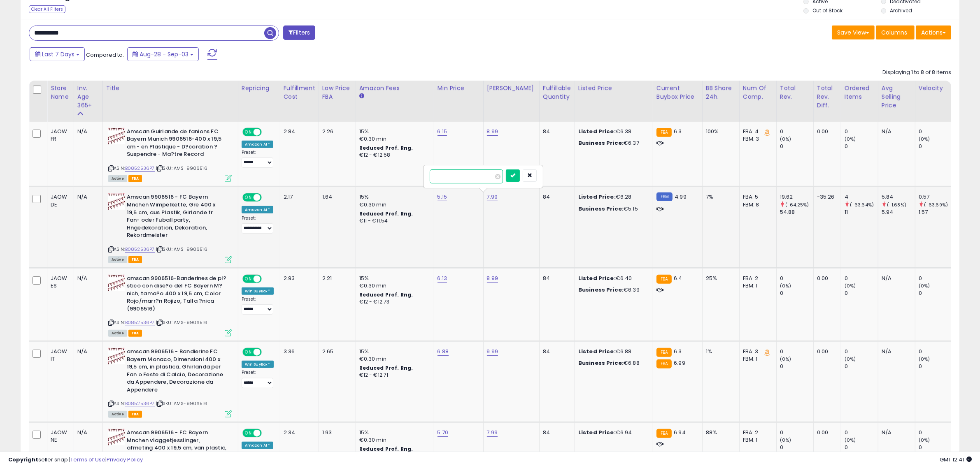 The image size is (980, 468). What do you see at coordinates (827, 10) in the screenshot?
I see `label: Out of Stock` at bounding box center [827, 10].